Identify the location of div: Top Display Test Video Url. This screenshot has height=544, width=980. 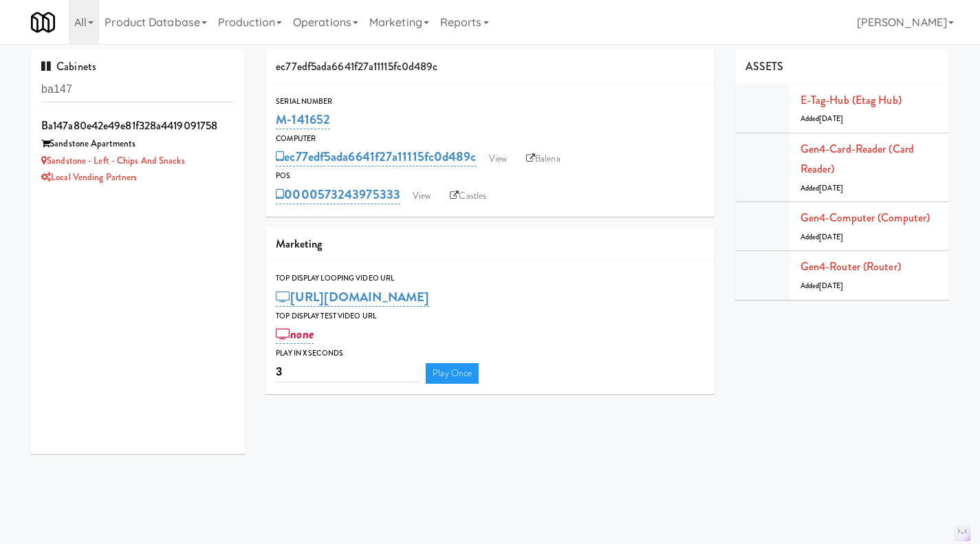
(490, 316).